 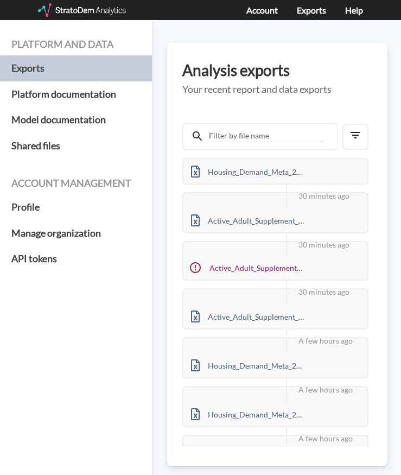 I want to click on a: Profile, so click(x=76, y=207).